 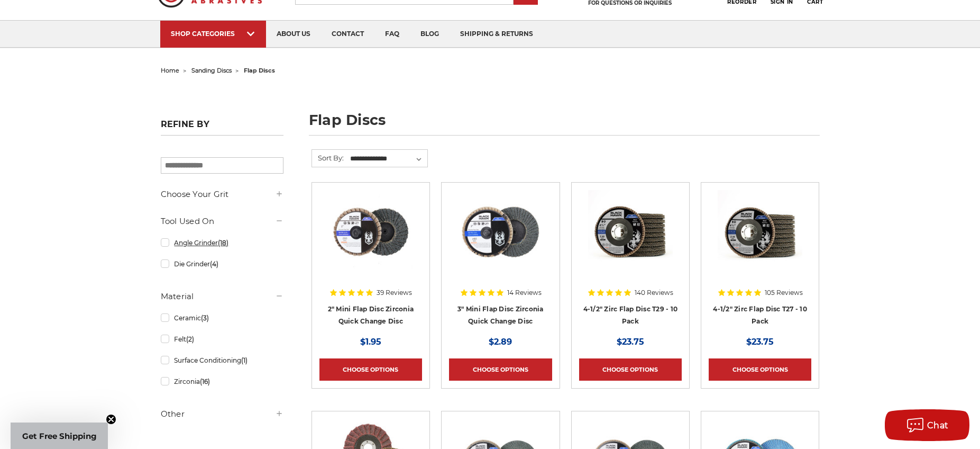 I want to click on div: SHOP CATEGORIES, so click(x=213, y=33).